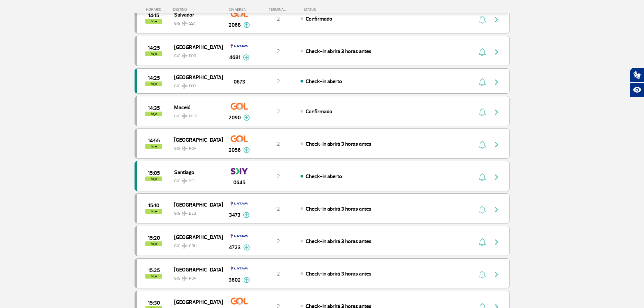 The height and width of the screenshot is (308, 644). I want to click on span: 2056, so click(234, 150).